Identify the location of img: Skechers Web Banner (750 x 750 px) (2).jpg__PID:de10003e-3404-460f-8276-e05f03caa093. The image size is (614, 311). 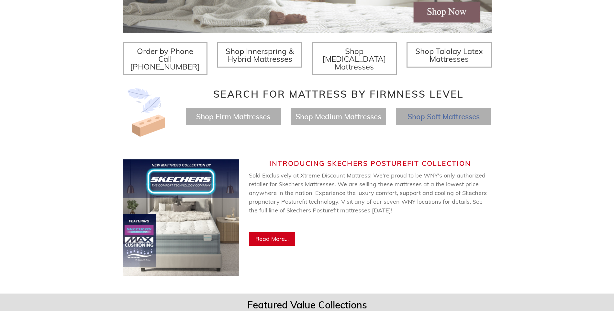
(181, 218).